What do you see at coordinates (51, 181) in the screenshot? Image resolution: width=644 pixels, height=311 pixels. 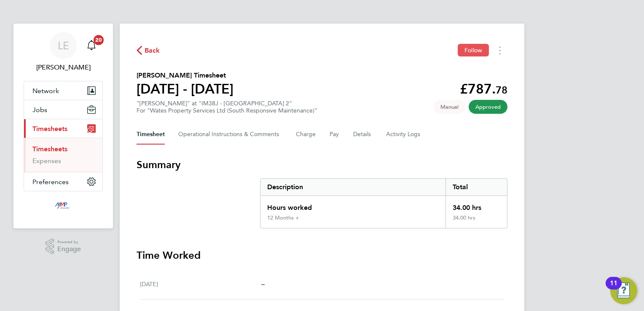 I see `span: Preferences` at bounding box center [51, 181].